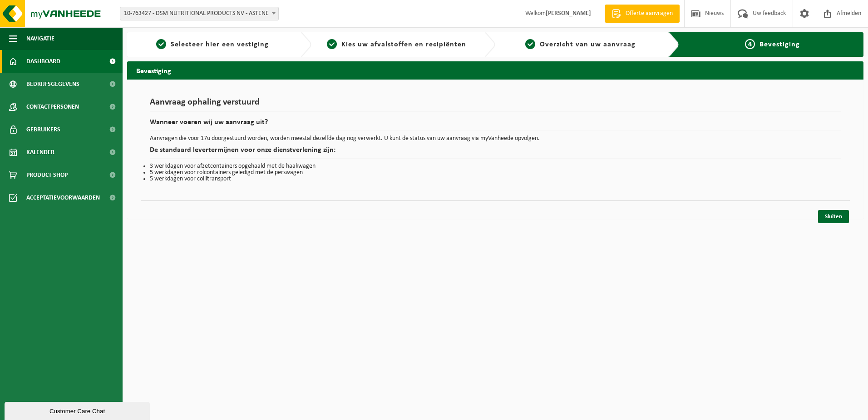  What do you see at coordinates (53, 107) in the screenshot?
I see `span: Contactpersonen` at bounding box center [53, 107].